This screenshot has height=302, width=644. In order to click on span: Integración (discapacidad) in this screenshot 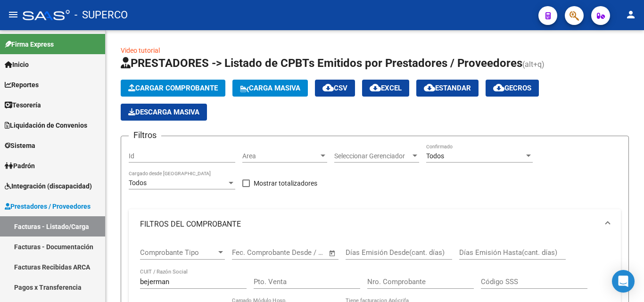, I will do `click(48, 186)`.